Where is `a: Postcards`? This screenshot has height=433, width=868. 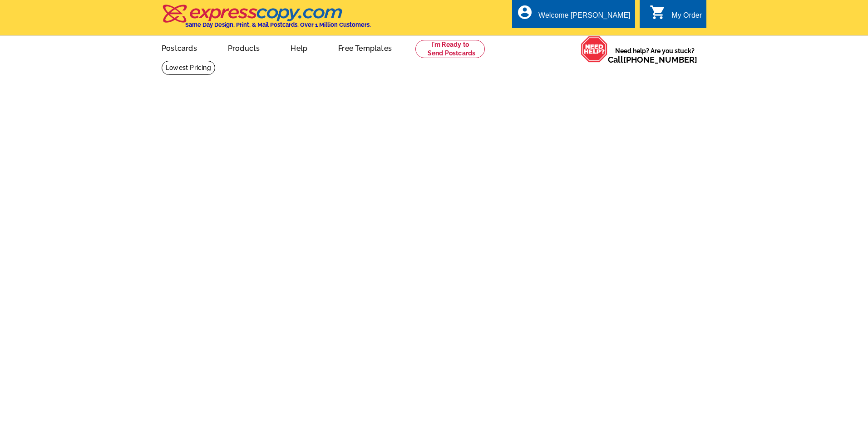 a: Postcards is located at coordinates (180, 47).